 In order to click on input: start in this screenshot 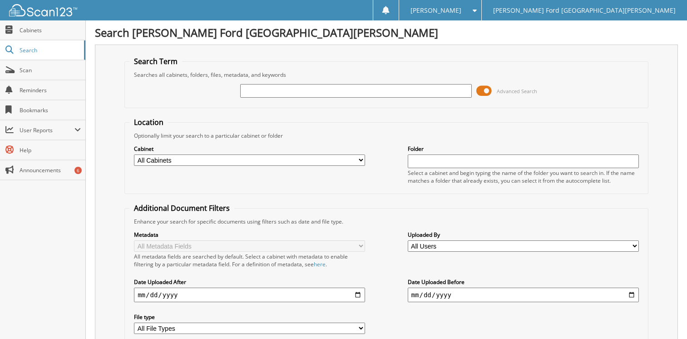, I will do `click(249, 295)`.